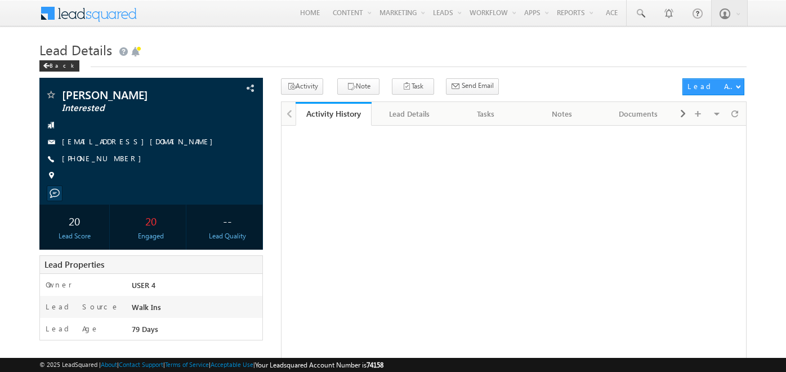 This screenshot has height=372, width=786. What do you see at coordinates (72, 328) in the screenshot?
I see `label: Lead Age` at bounding box center [72, 328].